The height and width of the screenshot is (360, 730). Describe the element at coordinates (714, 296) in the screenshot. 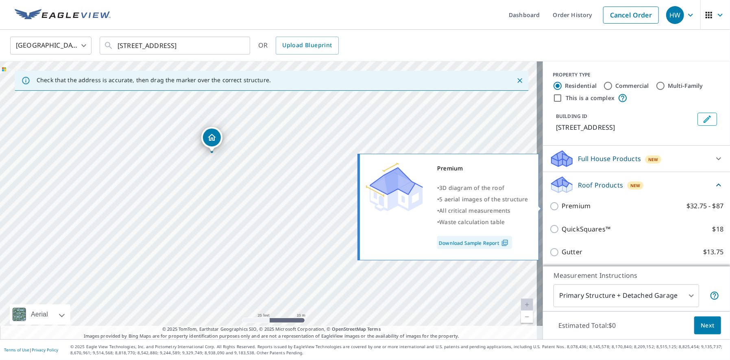

I see `span: Your report will include the primary structure and a detached garage if one exists.` at that location.